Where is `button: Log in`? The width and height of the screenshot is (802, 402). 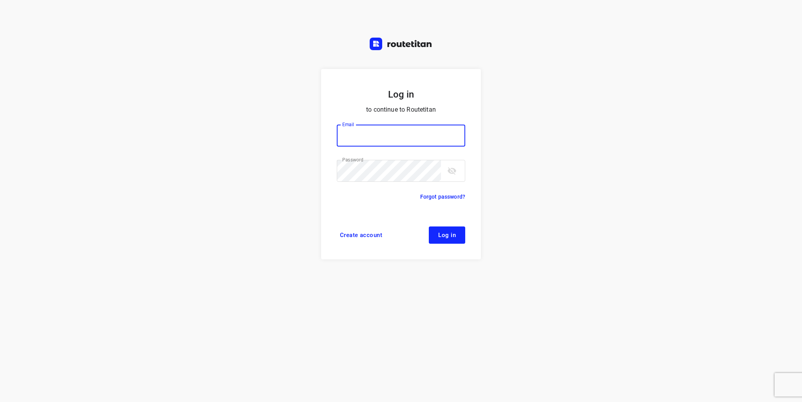 button: Log in is located at coordinates (447, 235).